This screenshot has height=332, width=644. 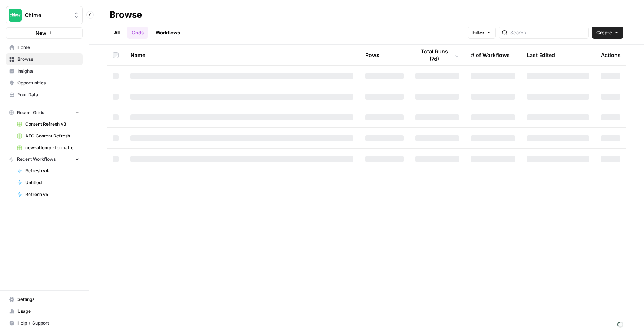 I want to click on span: Opportunities, so click(x=48, y=83).